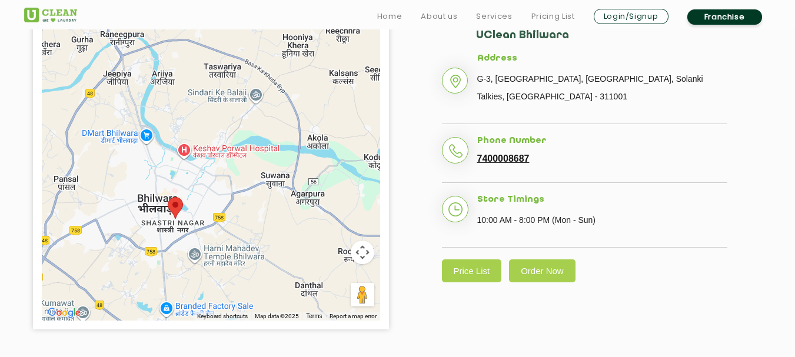  Describe the element at coordinates (631, 16) in the screenshot. I see `a: Login/Signup` at that location.